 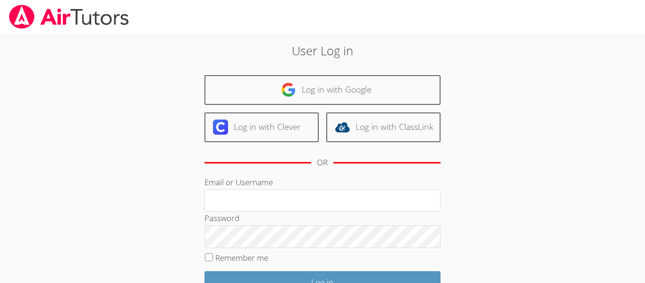 What do you see at coordinates (262, 127) in the screenshot?
I see `a: Log in with Clever` at bounding box center [262, 127].